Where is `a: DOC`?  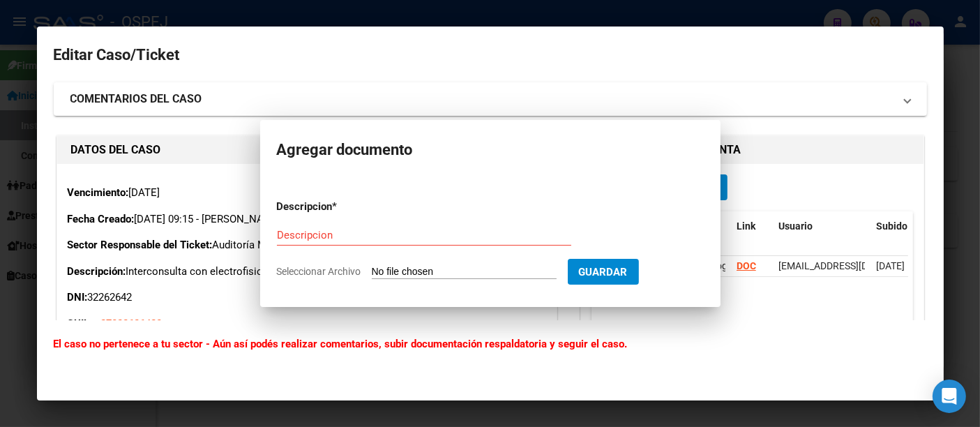
a: DOC is located at coordinates (746, 266).